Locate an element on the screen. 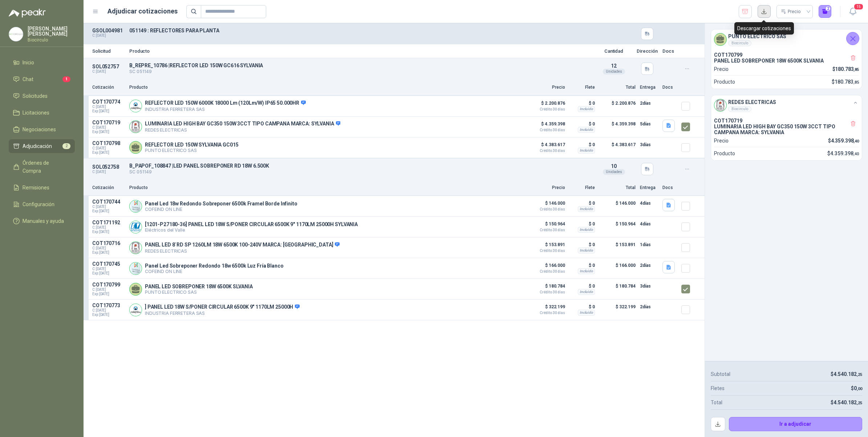  div: Unidades is located at coordinates (614, 172).